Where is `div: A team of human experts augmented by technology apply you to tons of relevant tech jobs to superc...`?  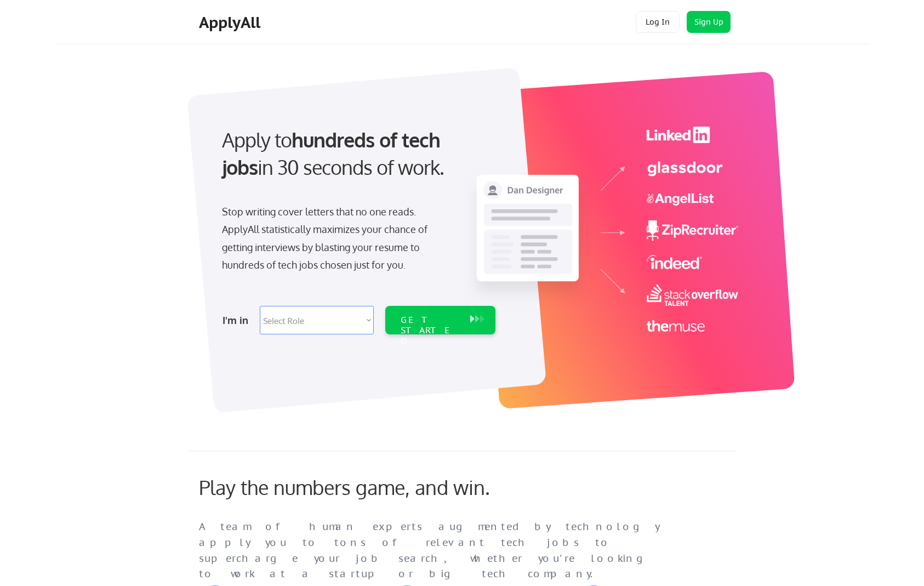 div: A team of human experts augmented by technology apply you to tons of relevant tech jobs to superc... is located at coordinates (440, 550).